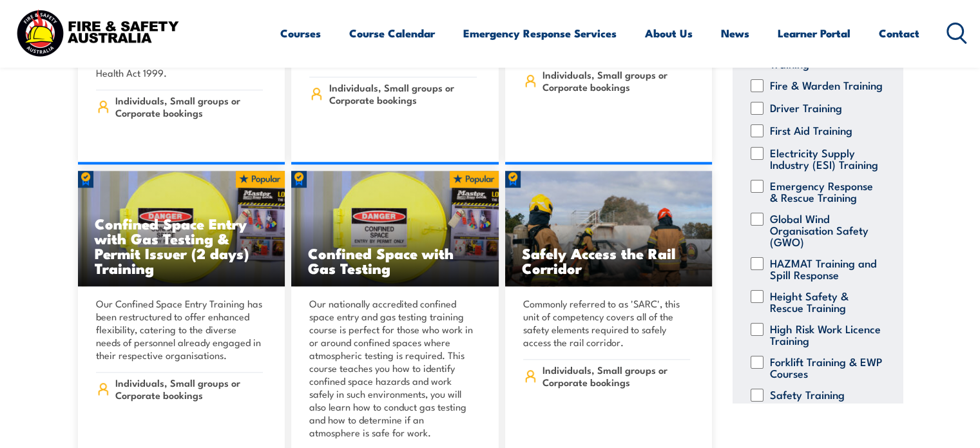 This screenshot has width=980, height=448. What do you see at coordinates (669, 33) in the screenshot?
I see `a: About Us` at bounding box center [669, 33].